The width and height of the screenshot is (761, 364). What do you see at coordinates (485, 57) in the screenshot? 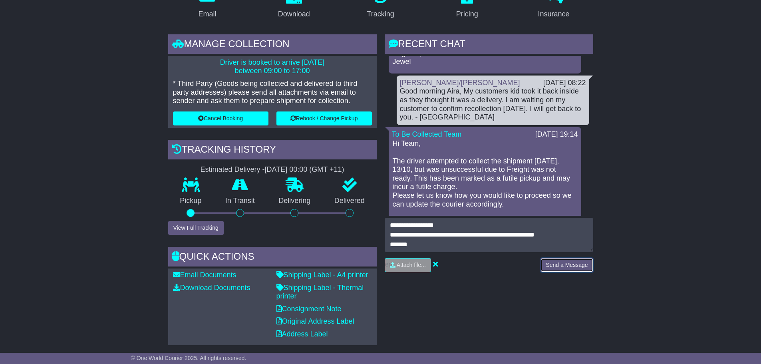
I see `p: Regards, Jewel` at bounding box center [485, 57].